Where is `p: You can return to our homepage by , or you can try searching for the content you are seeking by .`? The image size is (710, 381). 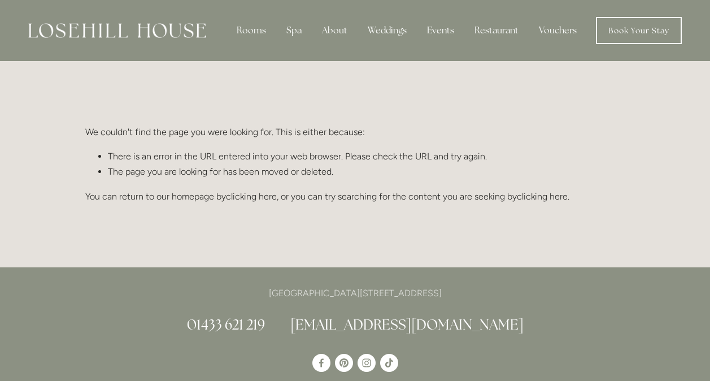 p: You can return to our homepage by , or you can try searching for the content you are seeking by . is located at coordinates (355, 196).